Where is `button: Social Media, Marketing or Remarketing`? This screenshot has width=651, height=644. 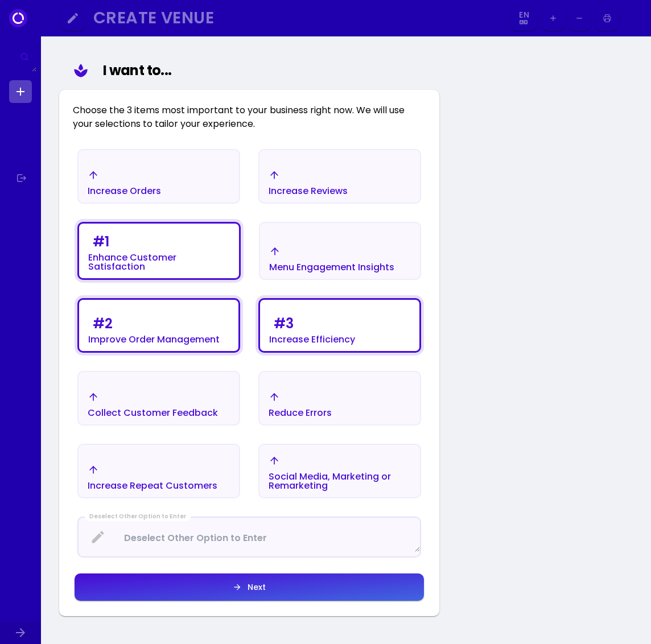 button: Social Media, Marketing or Remarketing is located at coordinates (340, 471).